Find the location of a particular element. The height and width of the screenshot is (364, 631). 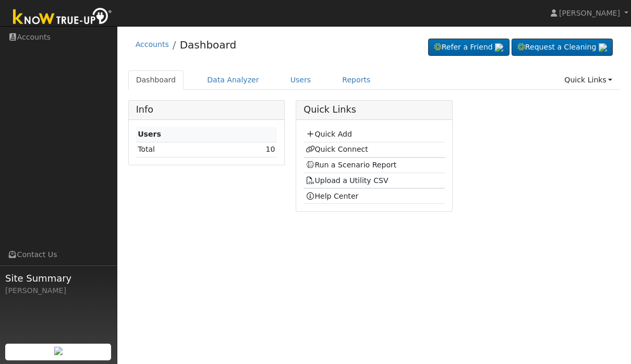

a: Run a Scenario Report is located at coordinates (351, 164).